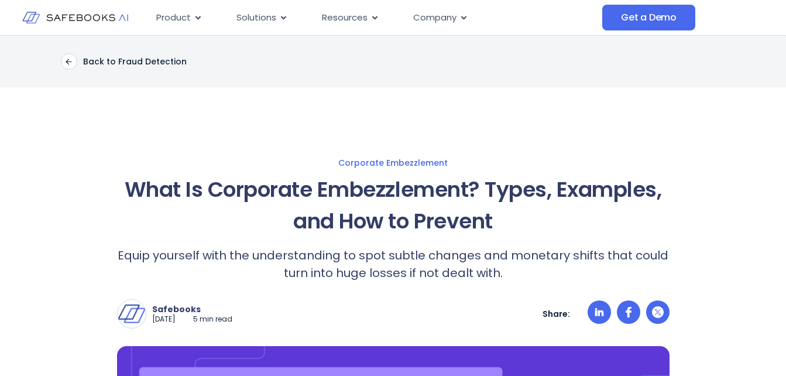 Image resolution: width=786 pixels, height=376 pixels. I want to click on div: Menu Toggle, so click(374, 18).